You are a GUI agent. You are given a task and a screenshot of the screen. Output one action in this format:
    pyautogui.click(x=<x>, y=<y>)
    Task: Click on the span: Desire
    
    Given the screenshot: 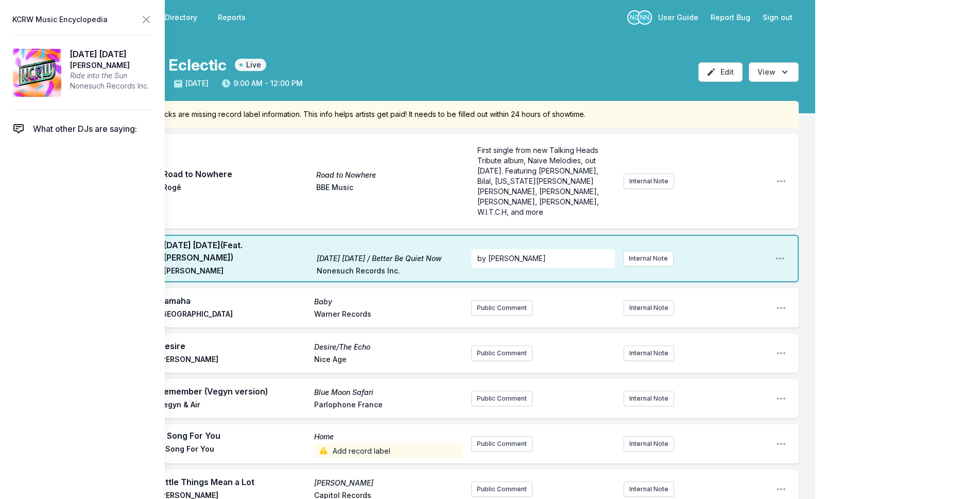 What is the action you would take?
    pyautogui.click(x=233, y=346)
    